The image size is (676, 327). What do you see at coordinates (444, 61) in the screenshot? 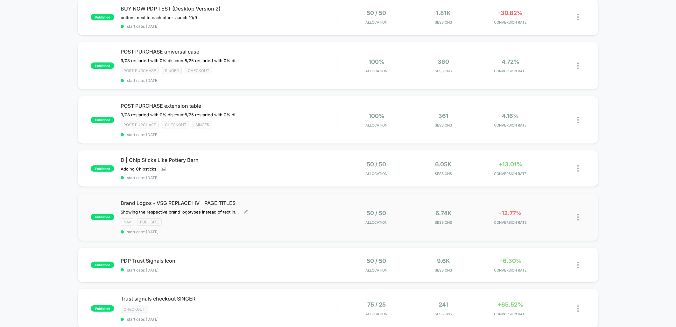
I see `span: 360` at bounding box center [444, 61].